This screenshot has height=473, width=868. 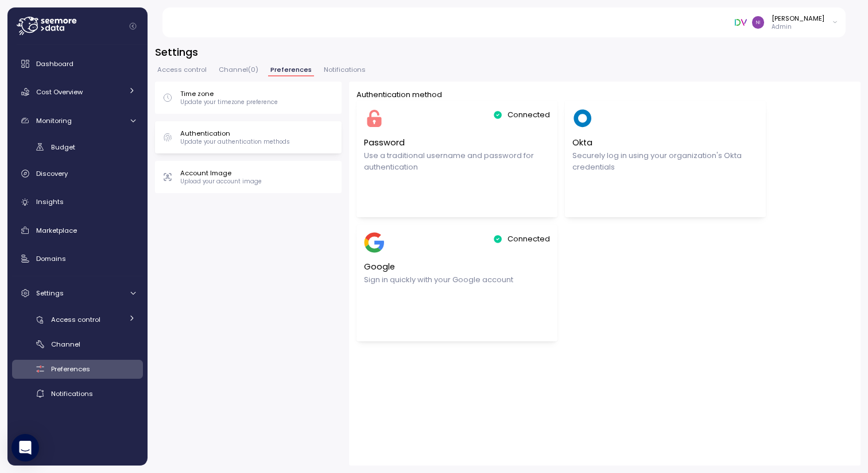 I want to click on span: Dashboard, so click(x=55, y=64).